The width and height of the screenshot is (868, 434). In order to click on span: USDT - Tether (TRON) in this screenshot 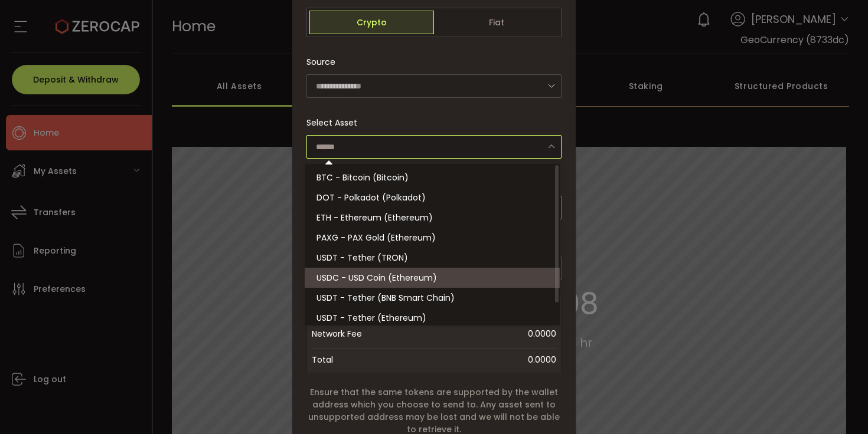, I will do `click(362, 258)`.